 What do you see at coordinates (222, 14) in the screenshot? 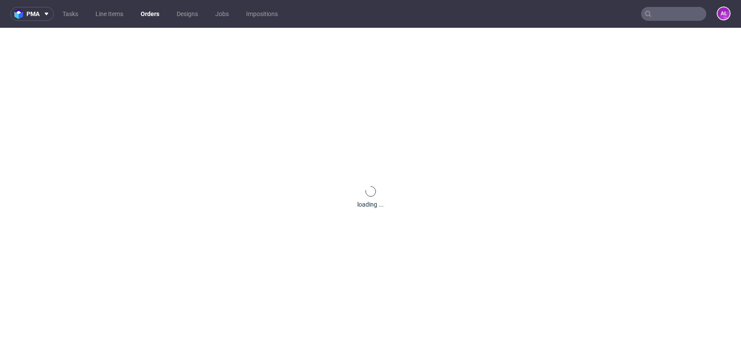
I see `a: Jobs` at bounding box center [222, 14].